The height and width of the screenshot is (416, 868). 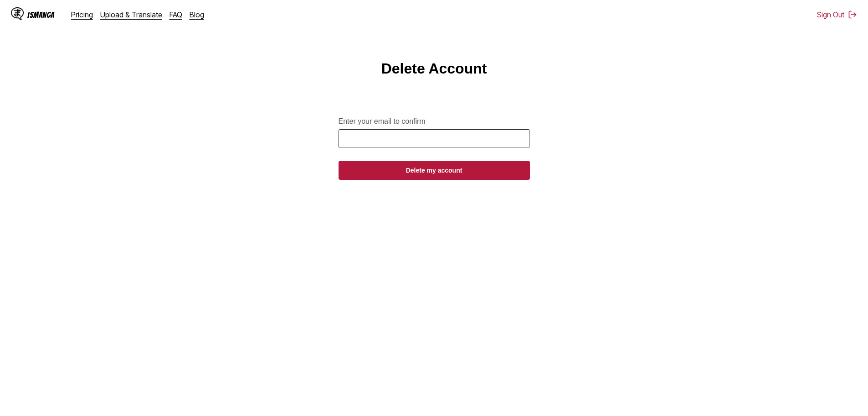 What do you see at coordinates (41, 14) in the screenshot?
I see `a: IsManga LogoIsManga` at bounding box center [41, 14].